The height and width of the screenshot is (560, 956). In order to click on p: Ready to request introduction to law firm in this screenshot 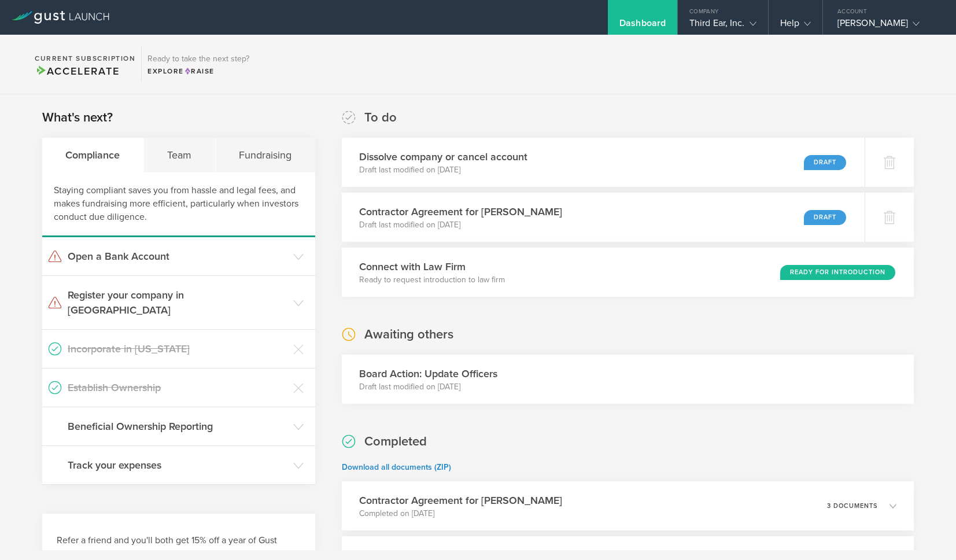, I will do `click(432, 280)`.